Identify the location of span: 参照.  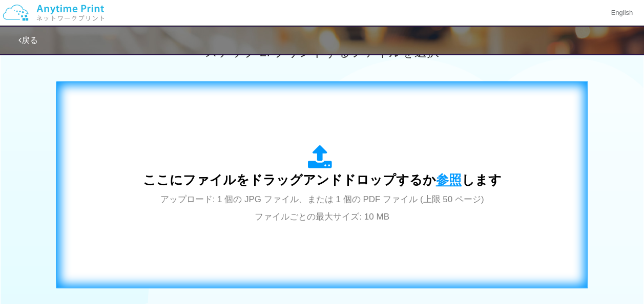
(449, 180).